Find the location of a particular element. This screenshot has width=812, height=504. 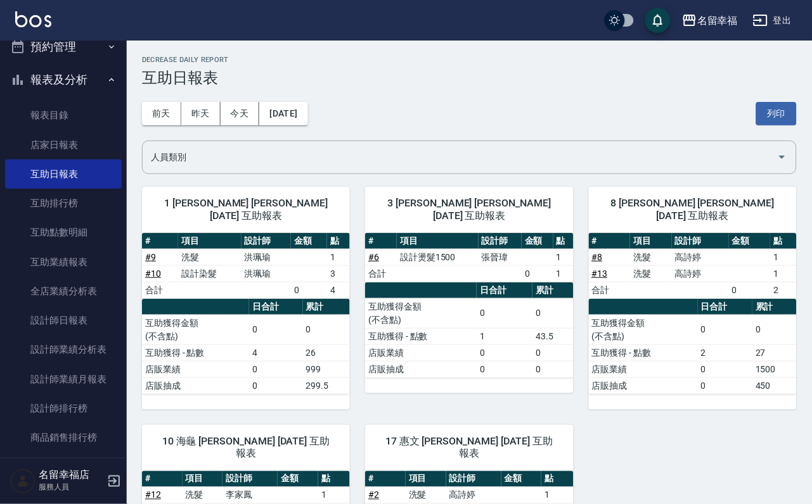

td: 1500 is located at coordinates (775, 369).